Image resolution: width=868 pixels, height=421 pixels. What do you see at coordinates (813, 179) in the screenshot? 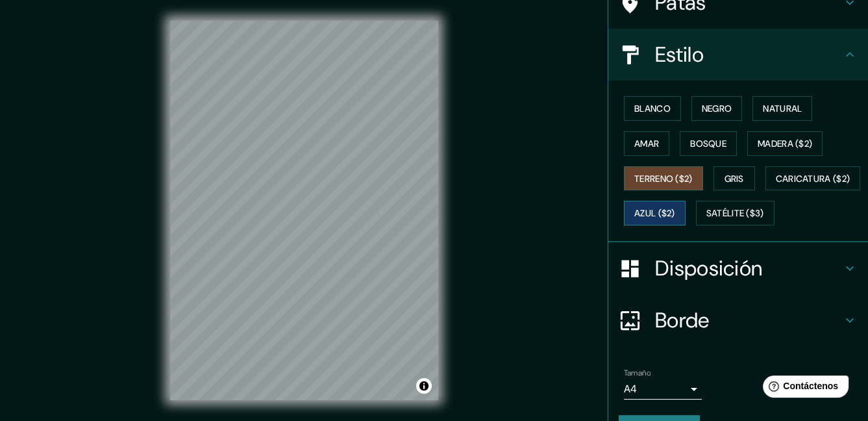
I see `font: Caricatura ($2)` at bounding box center [813, 179].